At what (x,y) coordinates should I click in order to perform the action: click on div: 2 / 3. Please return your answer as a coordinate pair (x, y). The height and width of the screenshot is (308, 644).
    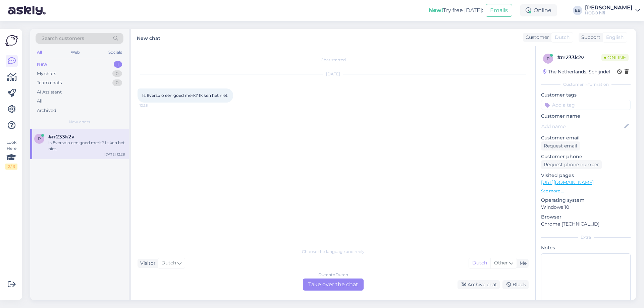
    Looking at the image, I should click on (11, 167).